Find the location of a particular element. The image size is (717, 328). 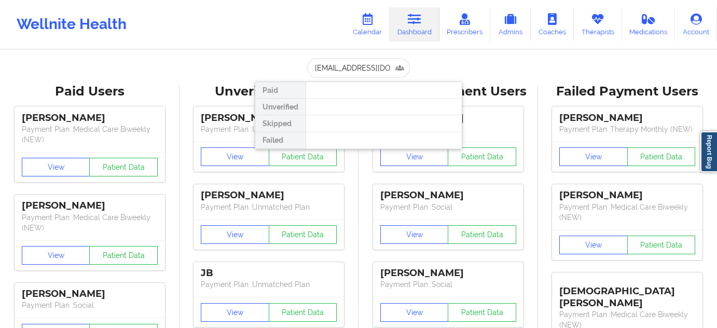

p: Payment Plan : Therapy Monthly (NEW) is located at coordinates (628, 129).